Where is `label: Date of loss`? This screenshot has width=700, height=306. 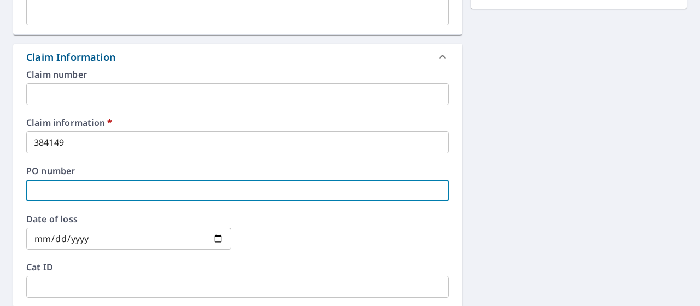 label: Date of loss is located at coordinates (128, 219).